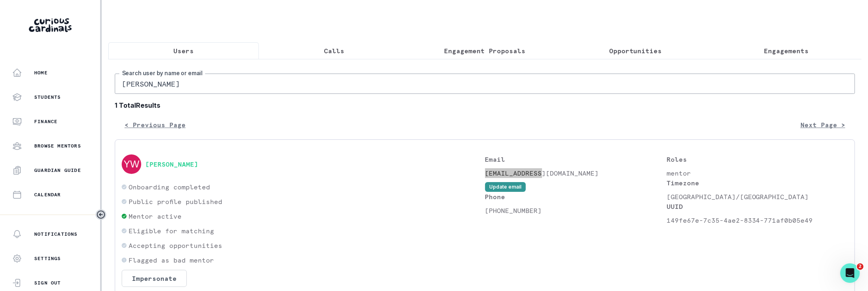  Describe the element at coordinates (485, 105) in the screenshot. I see `b: 1 Total Results` at that location.